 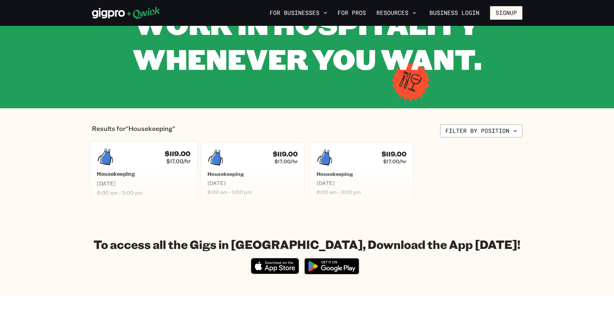 What do you see at coordinates (307, 41) in the screenshot?
I see `span: WORK IN HOSPITALITY WHENEVER YOU WANT.` at bounding box center [307, 41].